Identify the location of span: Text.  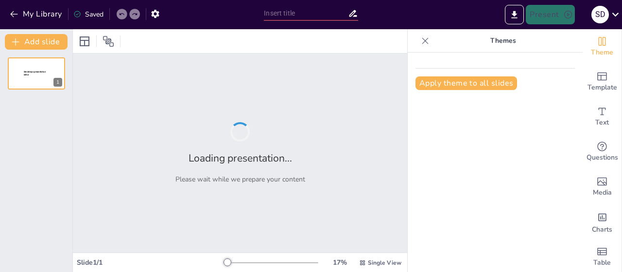
(602, 122).